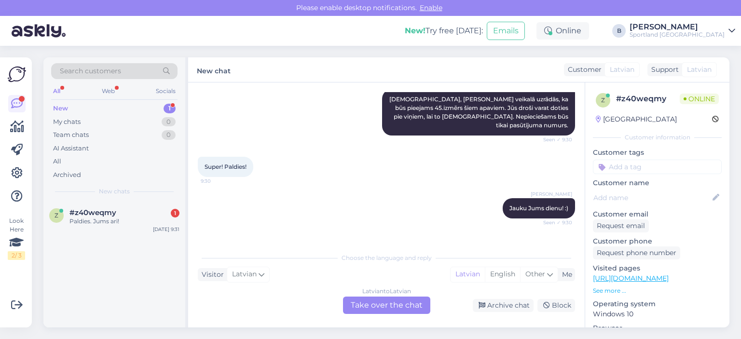 The width and height of the screenshot is (741, 339). Describe the element at coordinates (657, 152) in the screenshot. I see `p: Customer tags` at that location.